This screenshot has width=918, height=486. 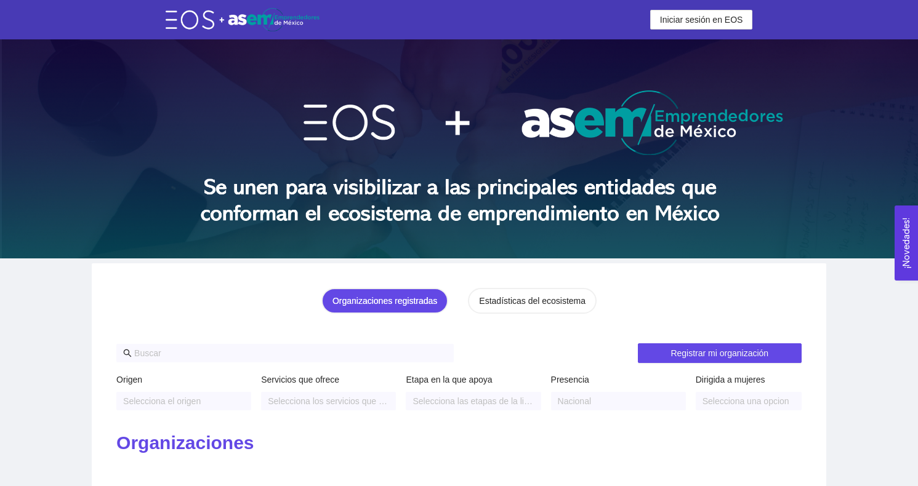 What do you see at coordinates (459, 443) in the screenshot?
I see `h2: Organizaciones` at bounding box center [459, 443].